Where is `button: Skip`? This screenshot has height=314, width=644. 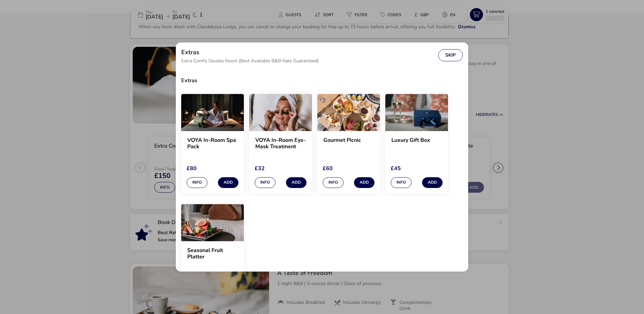 button: Skip is located at coordinates (450, 55).